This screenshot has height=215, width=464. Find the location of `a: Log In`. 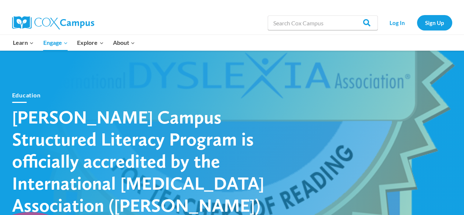

a: Log In is located at coordinates (397, 22).